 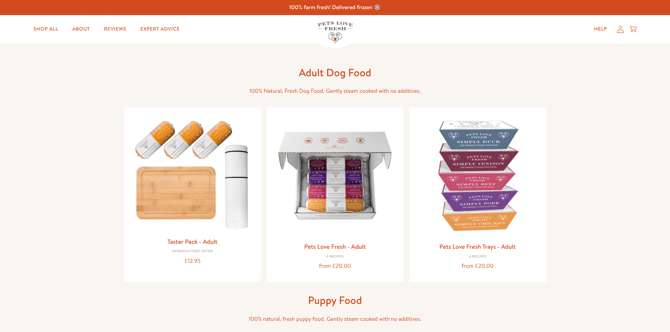 What do you see at coordinates (335, 319) in the screenshot?
I see `span: 100% natural, fresh puppy food. Gently steam cooked with no additives.` at bounding box center [335, 319].